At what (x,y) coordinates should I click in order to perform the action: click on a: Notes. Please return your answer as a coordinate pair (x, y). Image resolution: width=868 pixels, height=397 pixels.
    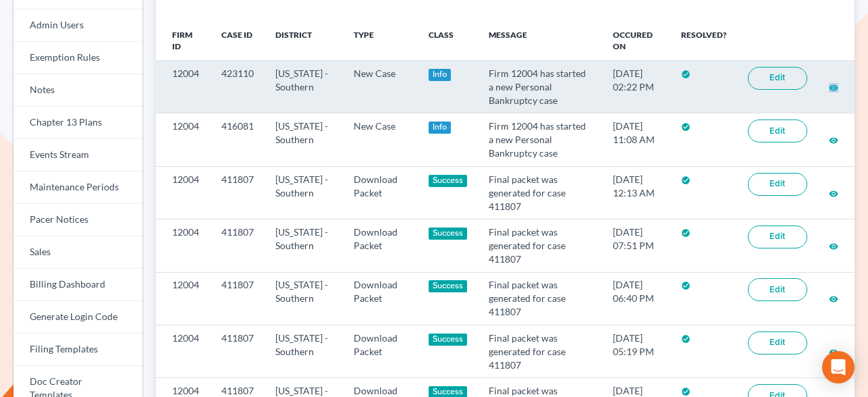
    Looking at the image, I should click on (77, 91).